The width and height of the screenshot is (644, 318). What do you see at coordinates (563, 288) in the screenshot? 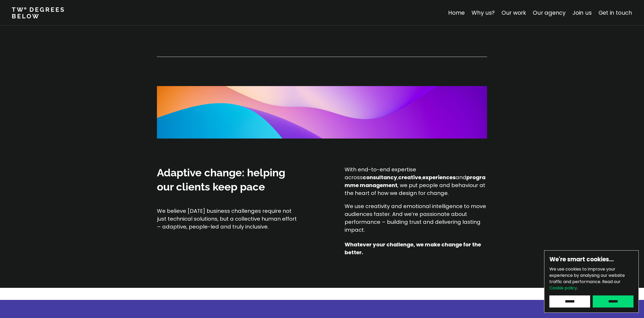
I see `a: Cookie policy` at bounding box center [563, 288].